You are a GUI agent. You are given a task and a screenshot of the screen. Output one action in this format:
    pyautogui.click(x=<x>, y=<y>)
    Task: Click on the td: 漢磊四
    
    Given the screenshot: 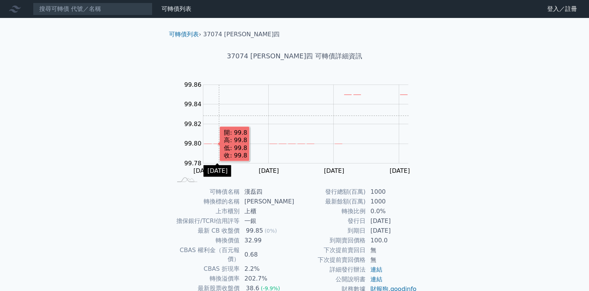 What is the action you would take?
    pyautogui.click(x=267, y=192)
    